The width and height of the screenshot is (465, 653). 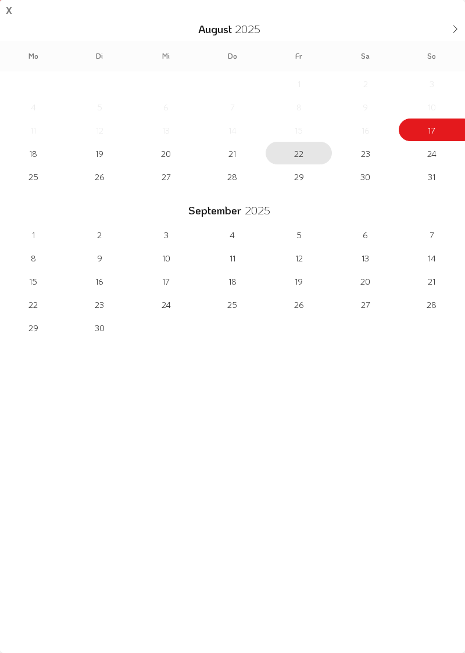 I want to click on span: September, so click(x=215, y=210).